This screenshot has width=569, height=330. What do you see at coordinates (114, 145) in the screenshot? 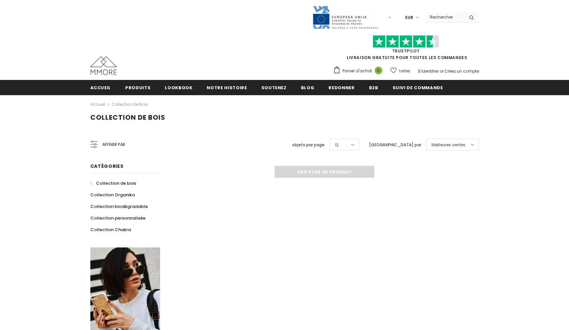
I see `span: Affiner par` at bounding box center [114, 145].